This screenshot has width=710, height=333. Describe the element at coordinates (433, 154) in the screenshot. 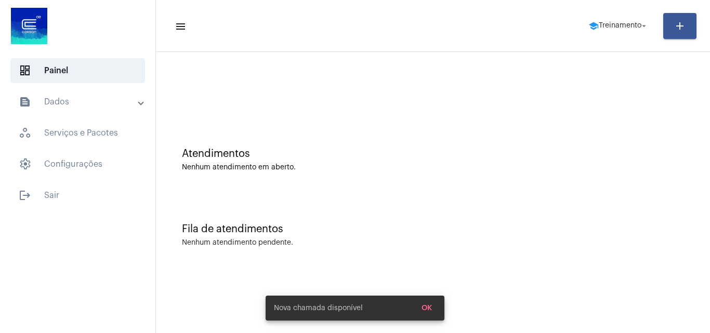

I see `div: Atendimentos` at that location.